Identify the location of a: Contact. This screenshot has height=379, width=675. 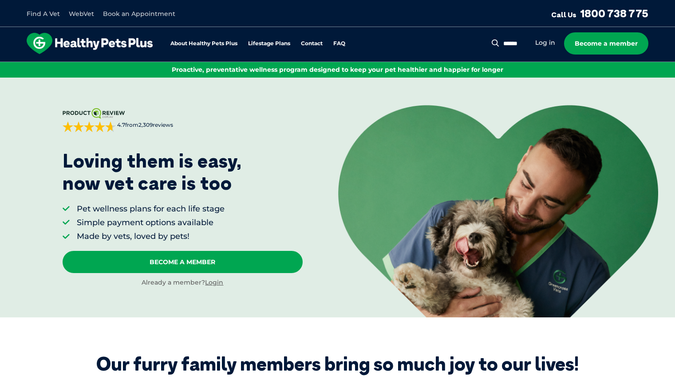
(311, 43).